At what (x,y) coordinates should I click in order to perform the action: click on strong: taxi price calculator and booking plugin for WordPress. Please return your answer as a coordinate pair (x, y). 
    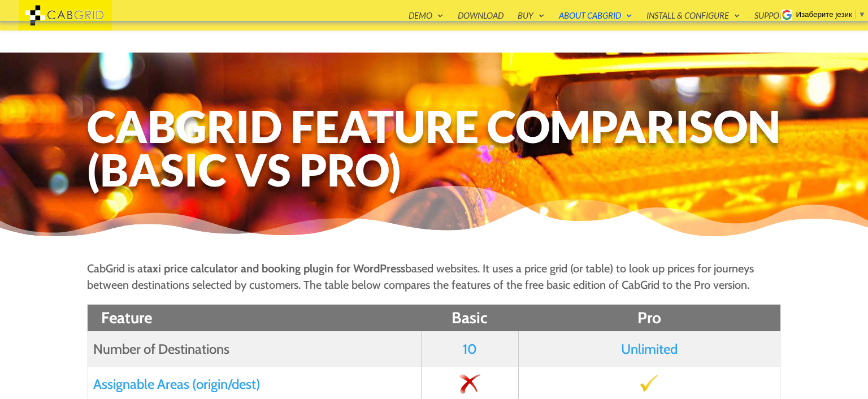
    Looking at the image, I should click on (274, 268).